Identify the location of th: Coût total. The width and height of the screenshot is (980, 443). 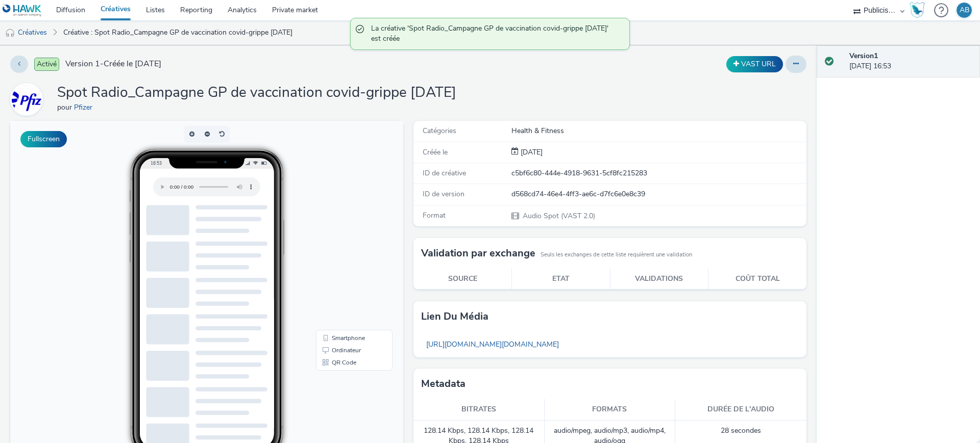
(758, 279).